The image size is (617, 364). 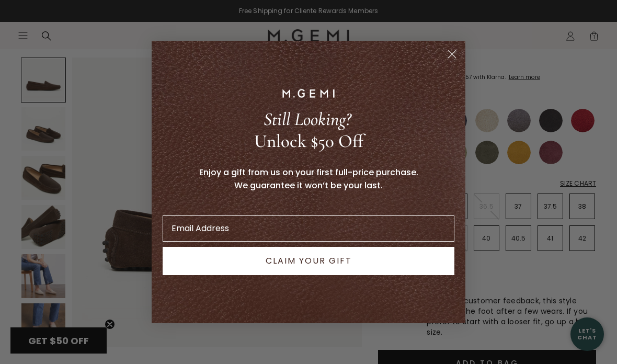 I want to click on button: CLAIM YOUR GIFT, so click(x=308, y=261).